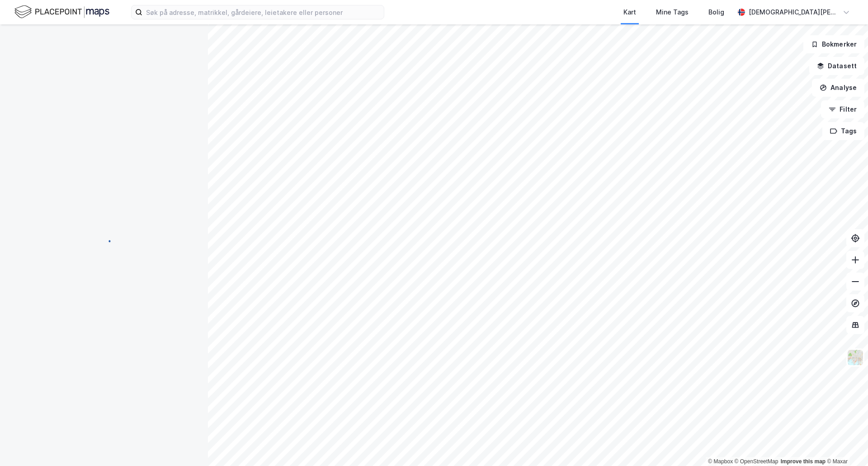 The image size is (868, 466). What do you see at coordinates (263, 12) in the screenshot?
I see `input: Søk på adresse, matrikkel, gårdeiere, leietakere eller personer` at bounding box center [263, 12].